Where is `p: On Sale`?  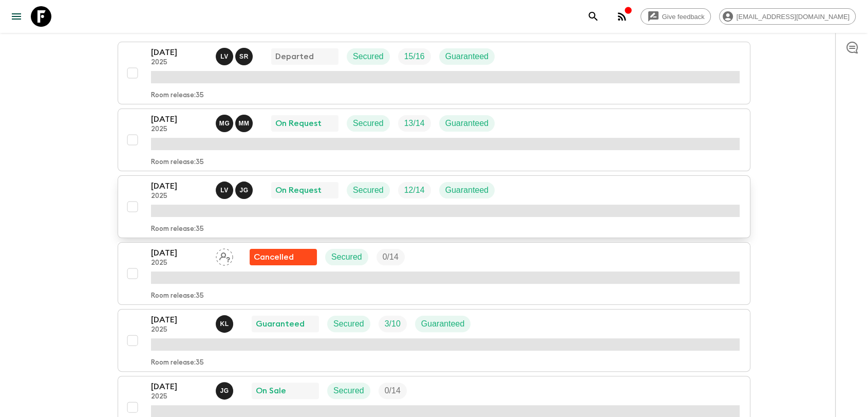 p: On Sale is located at coordinates (270, 391).